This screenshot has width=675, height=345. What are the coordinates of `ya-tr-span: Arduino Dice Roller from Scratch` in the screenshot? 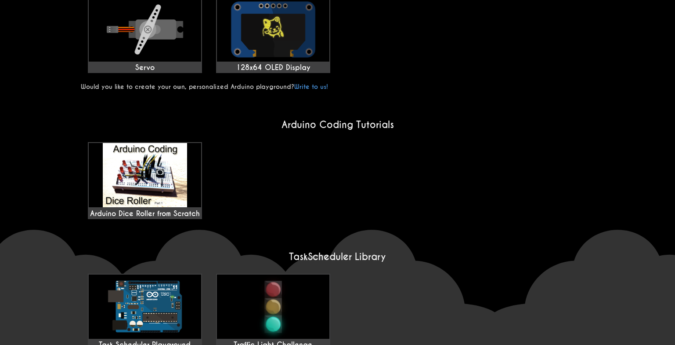 It's located at (145, 213).